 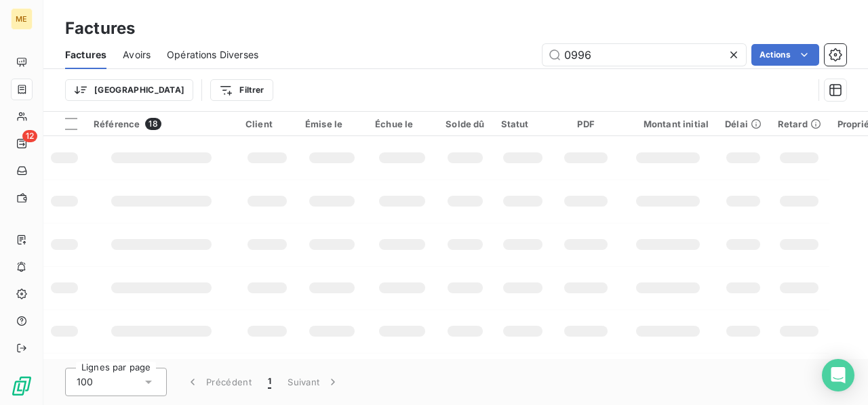 What do you see at coordinates (402, 124) in the screenshot?
I see `div: Échue le` at bounding box center [402, 124].